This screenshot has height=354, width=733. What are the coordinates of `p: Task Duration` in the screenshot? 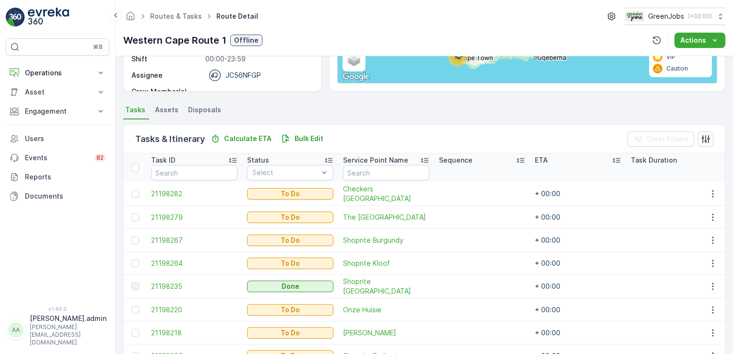 It's located at (654, 160).